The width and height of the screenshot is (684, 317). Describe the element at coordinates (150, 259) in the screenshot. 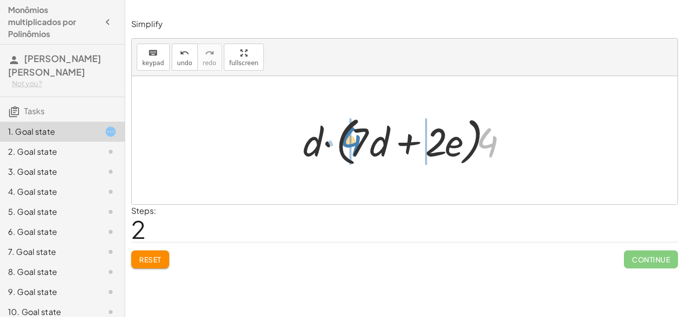

I see `span: Reset` at that location.